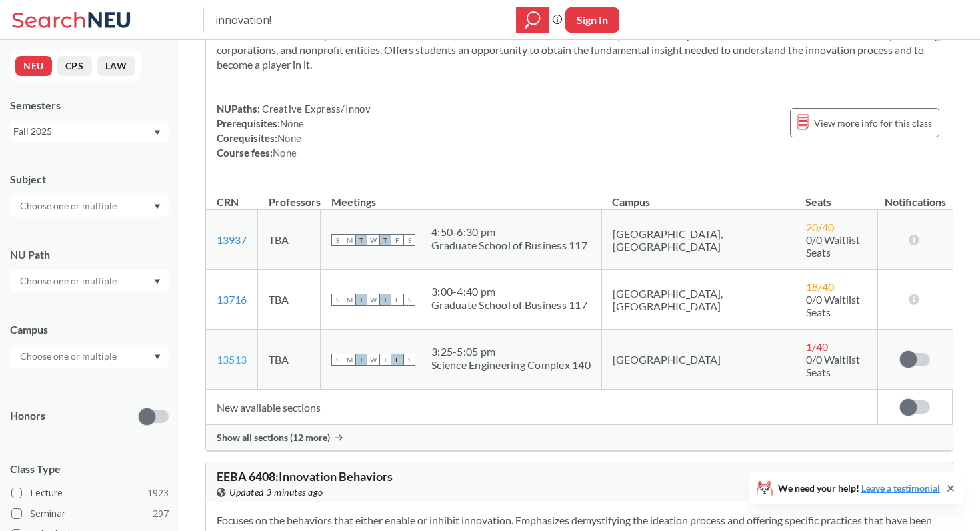 This screenshot has width=980, height=531. I want to click on div: Show all sections (12 more), so click(580, 437).